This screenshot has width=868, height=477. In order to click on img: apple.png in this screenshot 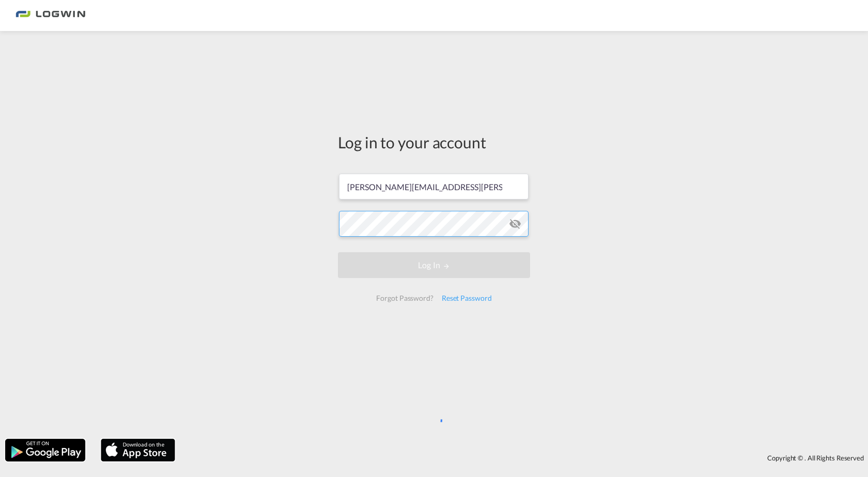, I will do `click(138, 450)`.